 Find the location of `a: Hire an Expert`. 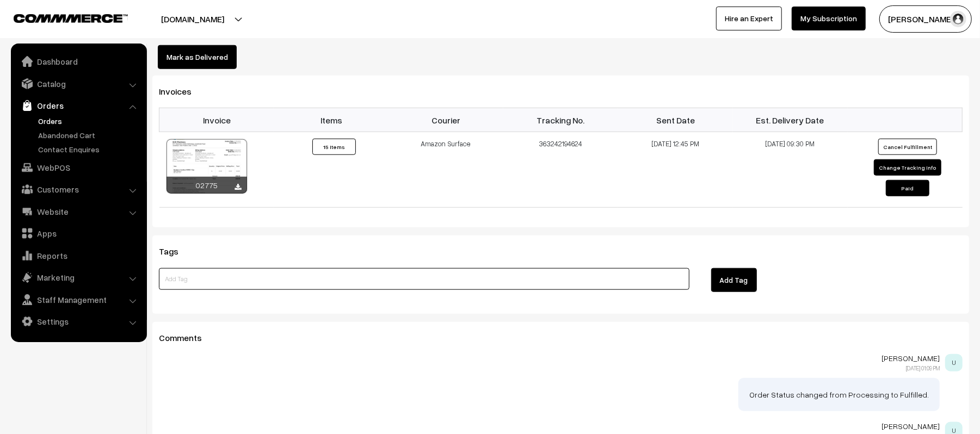

a: Hire an Expert is located at coordinates (748, 18).